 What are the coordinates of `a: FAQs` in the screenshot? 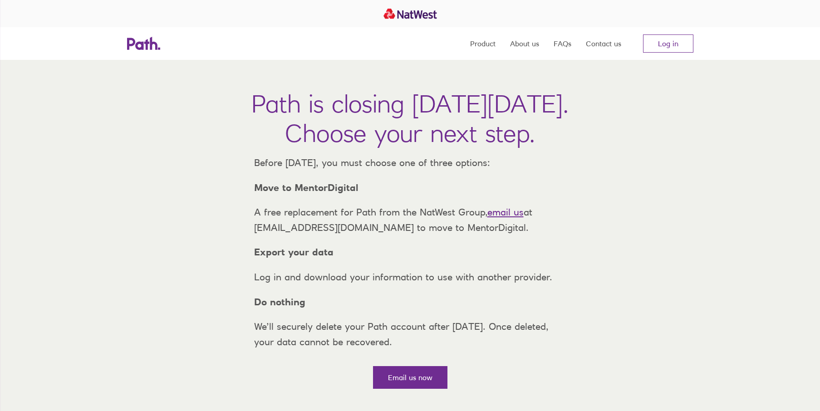 It's located at (562, 44).